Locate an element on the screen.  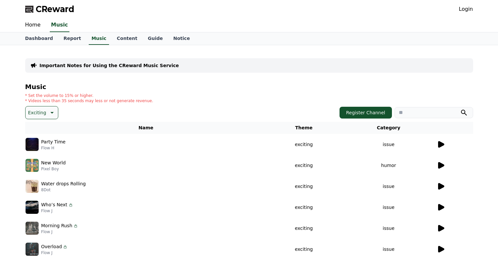
p: Exciting is located at coordinates (37, 113).